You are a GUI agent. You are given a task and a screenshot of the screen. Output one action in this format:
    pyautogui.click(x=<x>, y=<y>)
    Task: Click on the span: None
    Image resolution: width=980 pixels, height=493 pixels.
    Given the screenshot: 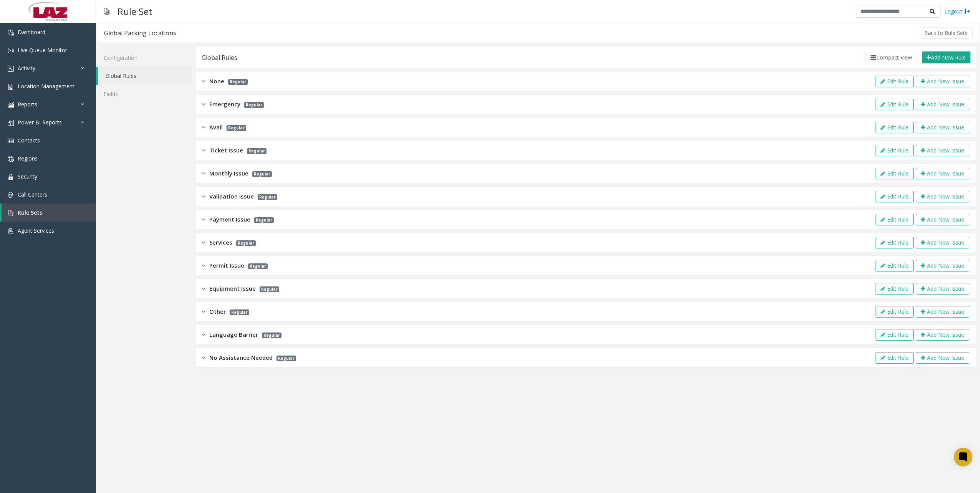 What is the action you would take?
    pyautogui.click(x=217, y=81)
    